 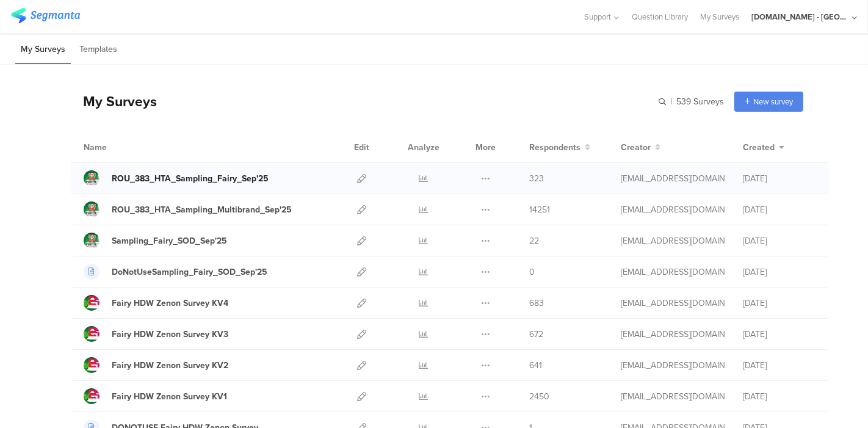 I want to click on a: Fairy HDW Zenon Survey KV3, so click(x=155, y=334).